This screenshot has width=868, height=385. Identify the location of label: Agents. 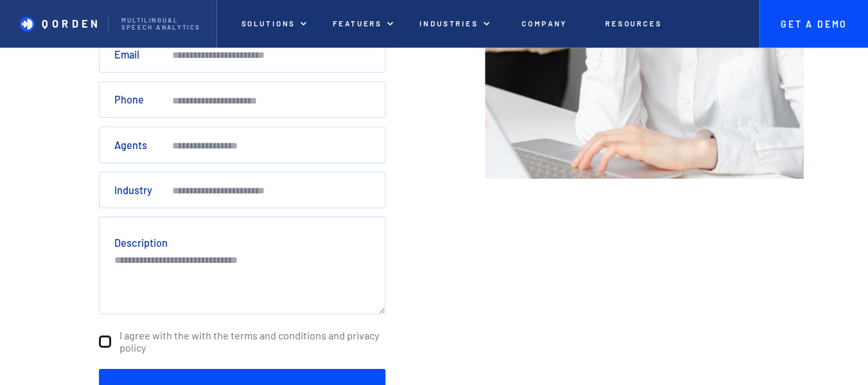
(131, 144).